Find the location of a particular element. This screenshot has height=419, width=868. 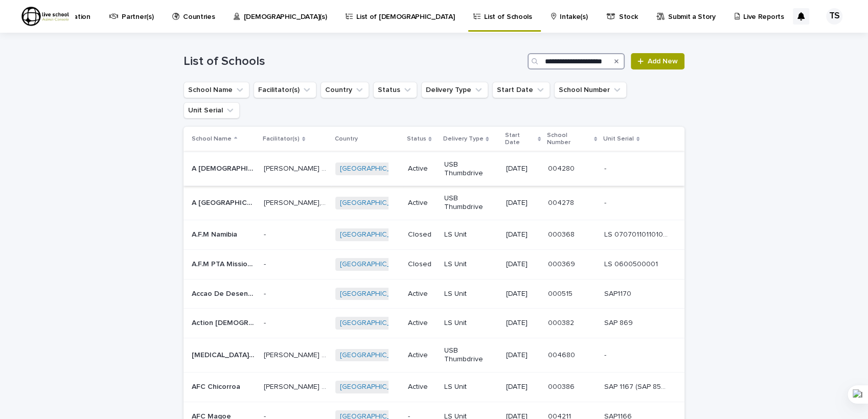

div: TS is located at coordinates (834, 16).